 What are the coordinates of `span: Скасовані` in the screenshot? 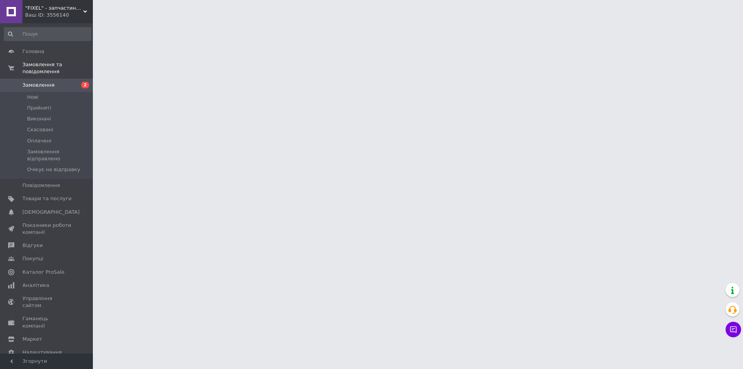 It's located at (40, 130).